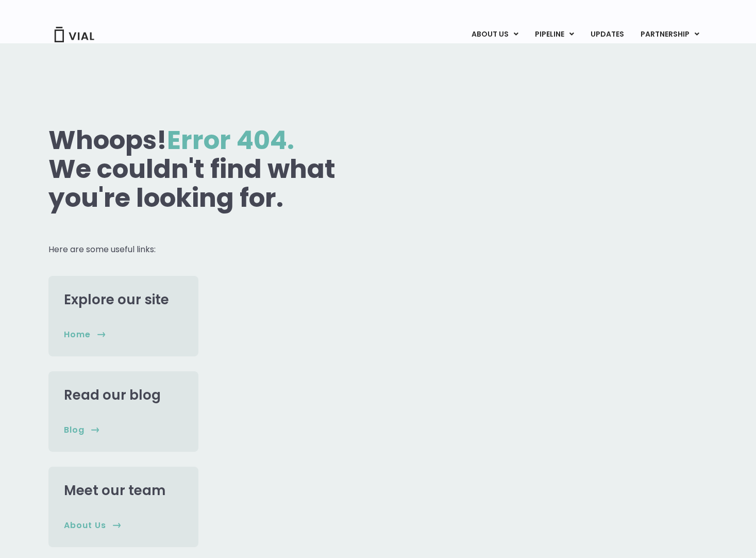 The height and width of the screenshot is (558, 756). What do you see at coordinates (495, 35) in the screenshot?
I see `a: ABOUT USMenu Toggle` at bounding box center [495, 35].